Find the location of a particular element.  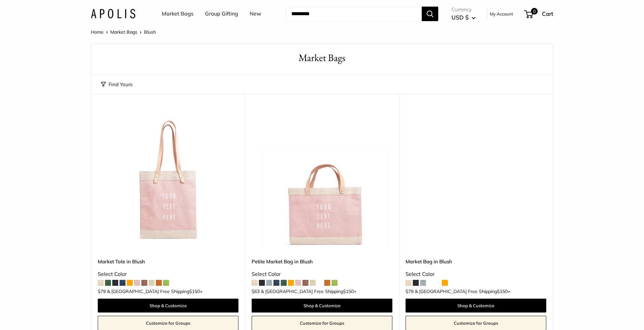

a: 0 Cart is located at coordinates (539, 14).